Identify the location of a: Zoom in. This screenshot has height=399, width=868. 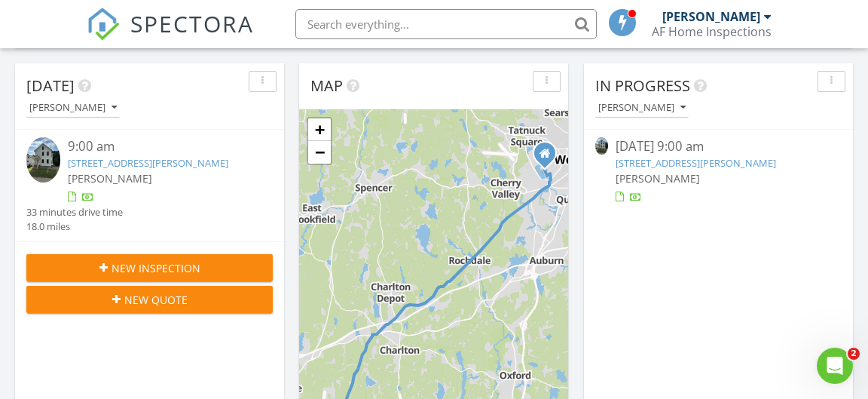
(320, 130).